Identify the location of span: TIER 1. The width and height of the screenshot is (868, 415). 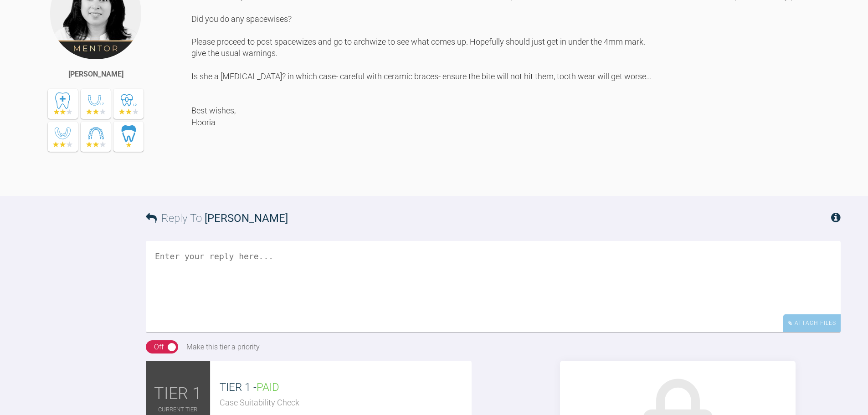
(178, 394).